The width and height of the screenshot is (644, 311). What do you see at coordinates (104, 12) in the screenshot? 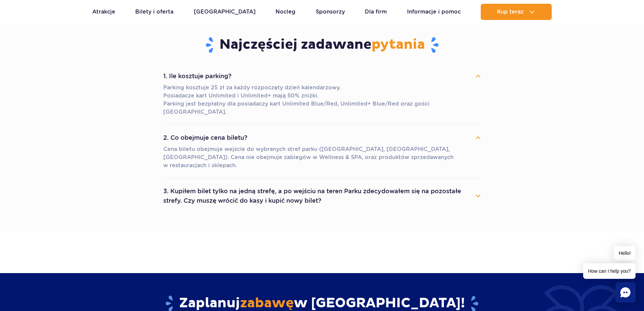
I see `a: Atrakcje` at bounding box center [104, 12].